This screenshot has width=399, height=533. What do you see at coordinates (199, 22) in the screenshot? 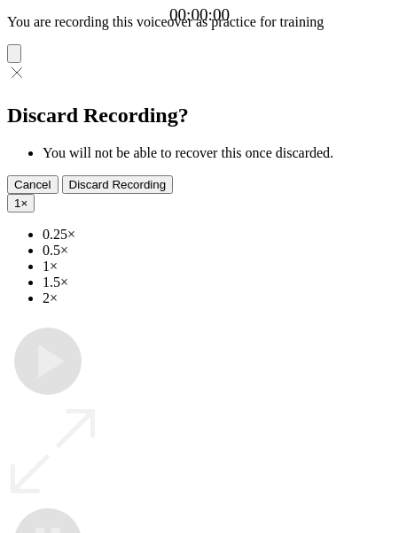
I see `p: You are recording this voiceover as practice for training` at bounding box center [199, 22].